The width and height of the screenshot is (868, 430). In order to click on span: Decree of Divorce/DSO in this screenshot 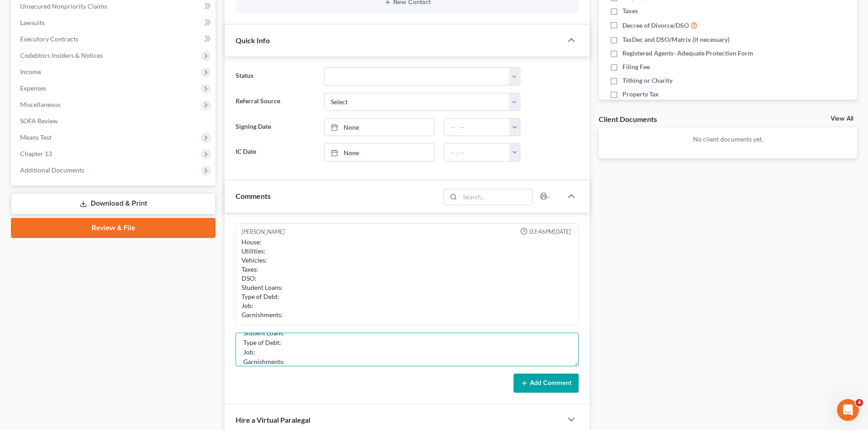, I will do `click(656, 25)`.